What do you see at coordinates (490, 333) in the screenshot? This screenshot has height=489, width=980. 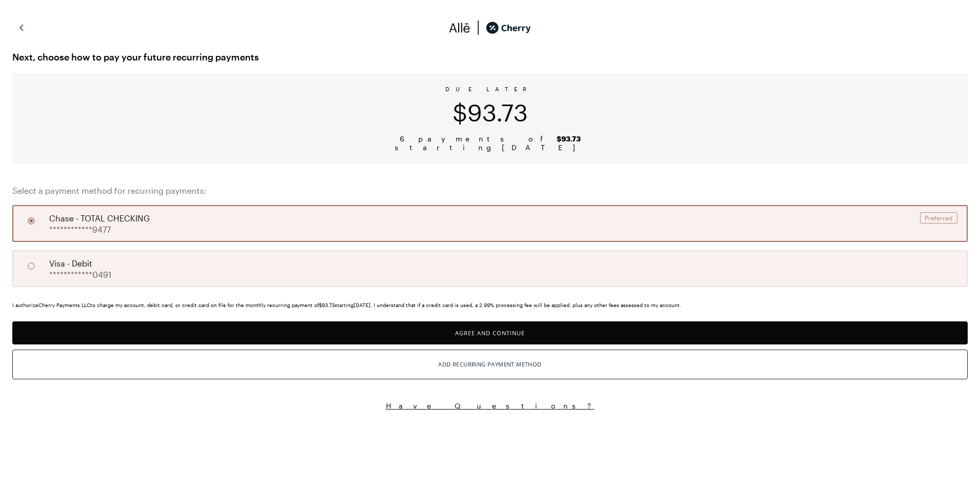 I see `button: Agree and Continue` at bounding box center [490, 333].